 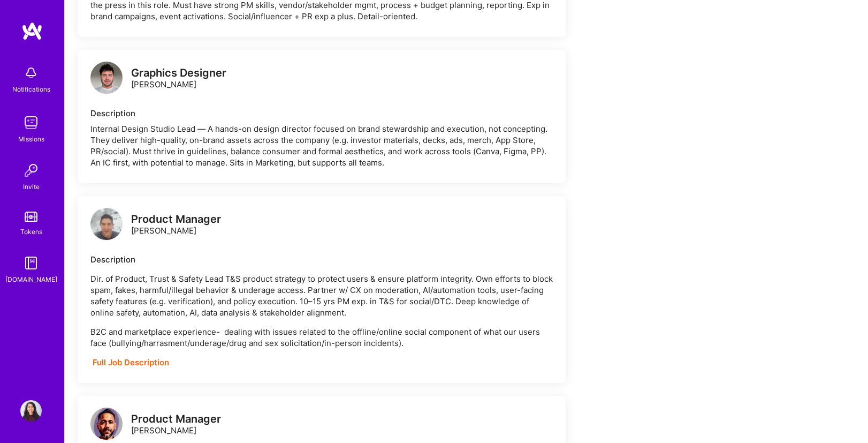 I want to click on img: tokens, so click(x=31, y=216).